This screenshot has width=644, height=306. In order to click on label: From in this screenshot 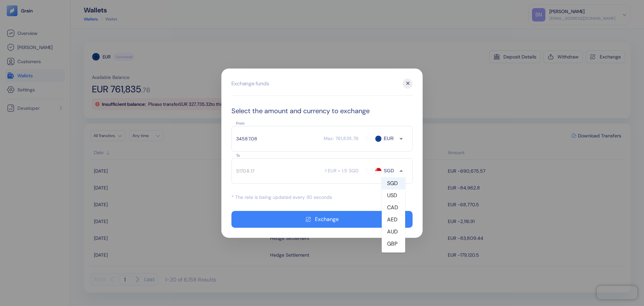, I will do `click(240, 123)`.